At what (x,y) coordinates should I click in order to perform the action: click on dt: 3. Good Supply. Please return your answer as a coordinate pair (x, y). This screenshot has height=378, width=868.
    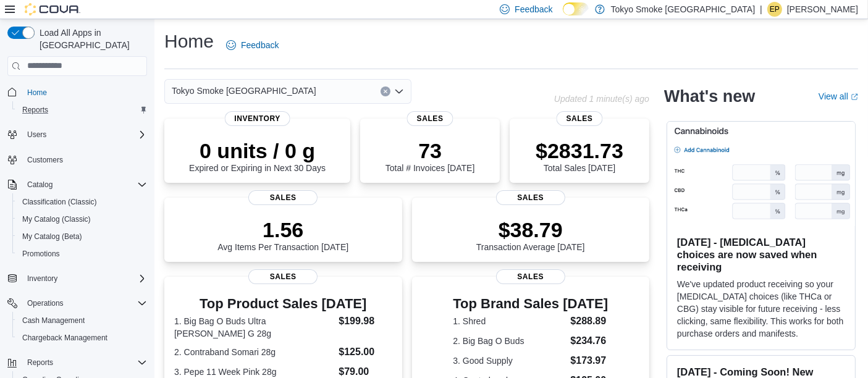
    Looking at the image, I should click on (509, 361).